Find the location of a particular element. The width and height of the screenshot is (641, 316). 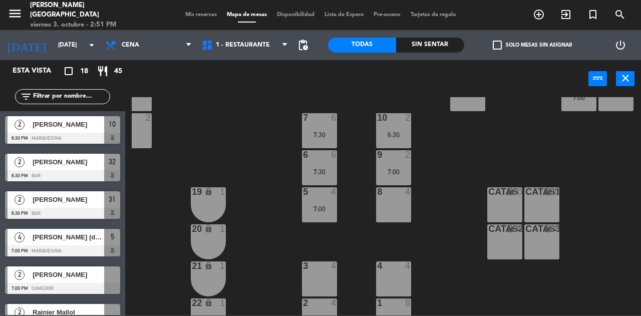

span: Tarjetas de regalo is located at coordinates (433, 15).